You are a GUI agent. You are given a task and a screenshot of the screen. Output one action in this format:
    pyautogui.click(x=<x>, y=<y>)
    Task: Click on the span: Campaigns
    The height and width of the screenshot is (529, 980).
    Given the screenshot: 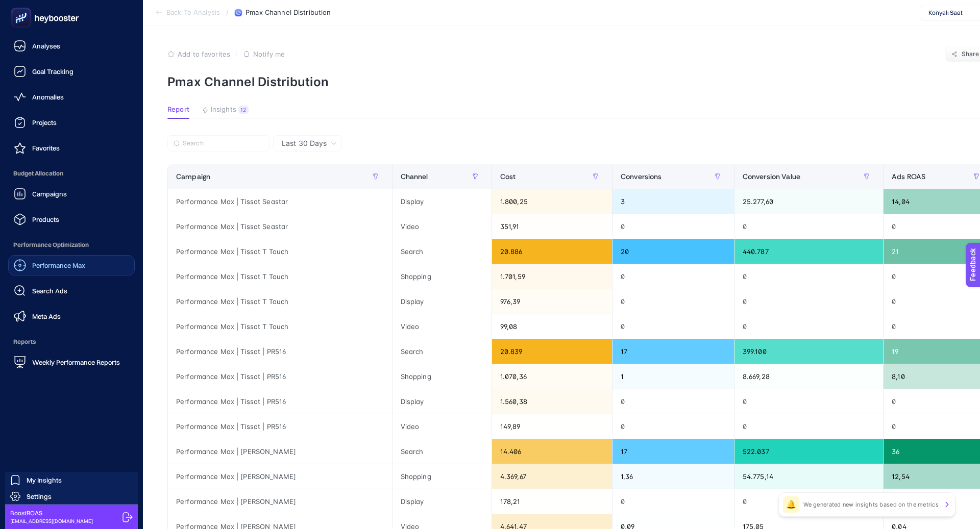 What is the action you would take?
    pyautogui.click(x=50, y=194)
    